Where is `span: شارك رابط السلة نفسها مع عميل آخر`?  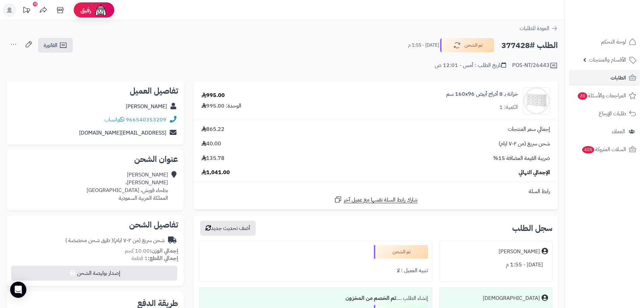 span: شارك رابط السلة نفسها مع عميل آخر is located at coordinates (381, 200).